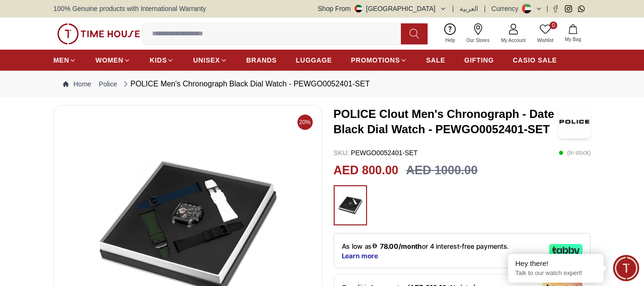  What do you see at coordinates (450, 40) in the screenshot?
I see `span: Help` at bounding box center [450, 40].